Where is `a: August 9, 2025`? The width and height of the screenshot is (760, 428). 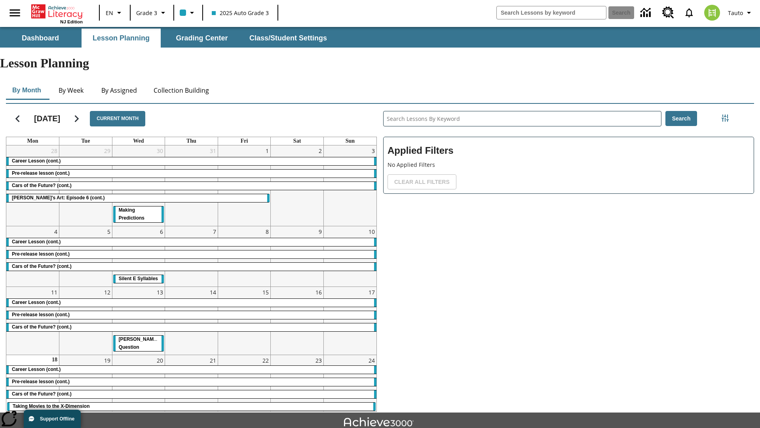 a: August 9, 2025 is located at coordinates (320, 231).